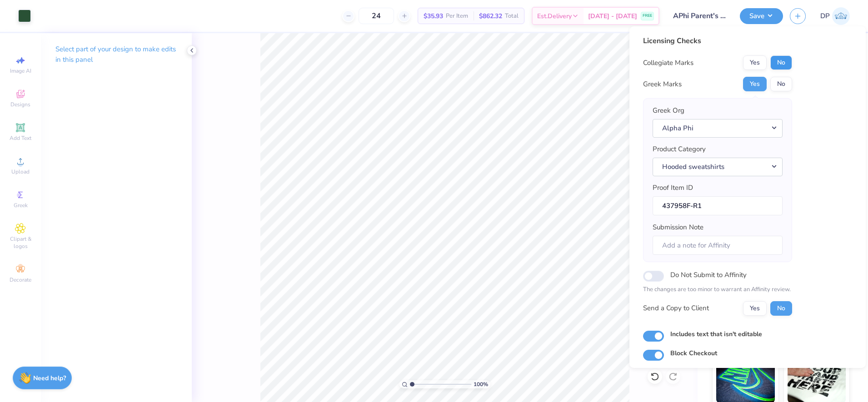 This screenshot has height=402, width=868. I want to click on span: Add Text, so click(20, 138).